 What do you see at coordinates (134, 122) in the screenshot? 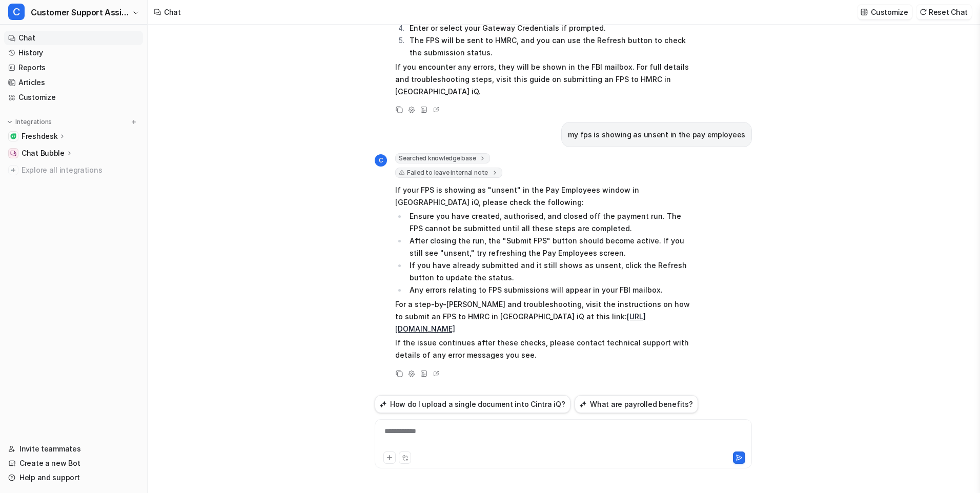
I see `img: menu_add.svg` at bounding box center [134, 122].